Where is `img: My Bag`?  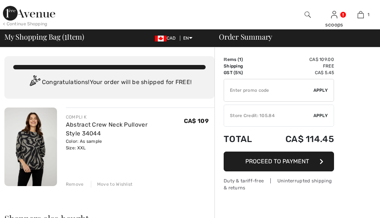
img: My Bag is located at coordinates (360, 15).